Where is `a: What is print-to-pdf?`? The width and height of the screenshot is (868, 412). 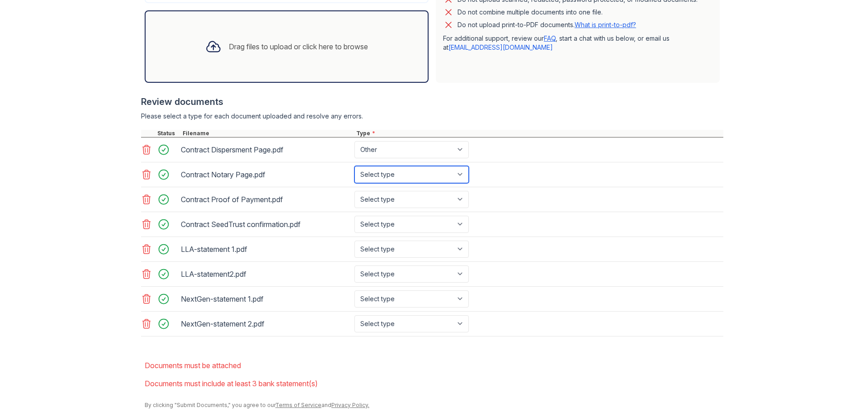
a: What is print-to-pdf? is located at coordinates (606, 25).